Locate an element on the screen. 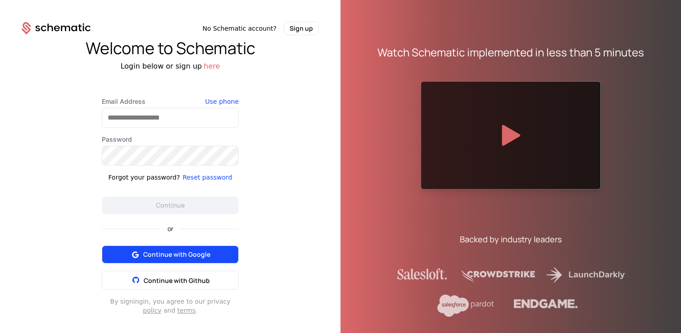  div: By signing in , you agree to our privacy and . is located at coordinates (170, 306).